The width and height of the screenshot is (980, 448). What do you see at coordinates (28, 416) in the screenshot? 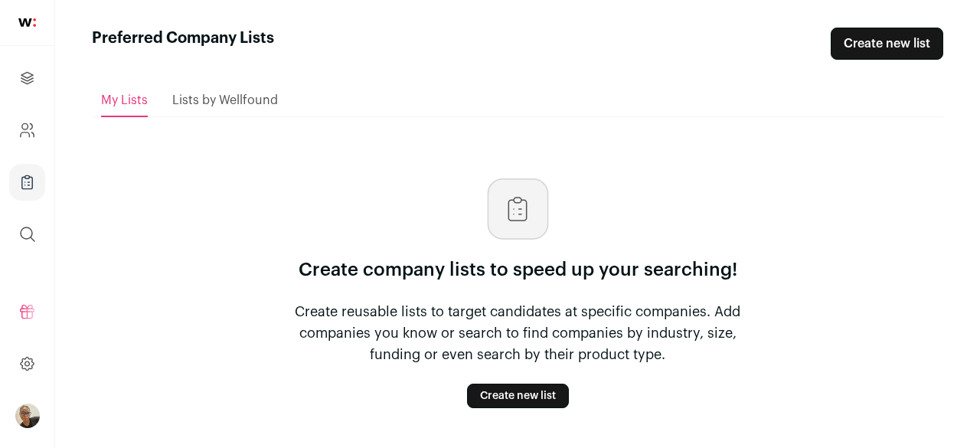
I see `img: 18425616-medium_jpg` at bounding box center [28, 416].